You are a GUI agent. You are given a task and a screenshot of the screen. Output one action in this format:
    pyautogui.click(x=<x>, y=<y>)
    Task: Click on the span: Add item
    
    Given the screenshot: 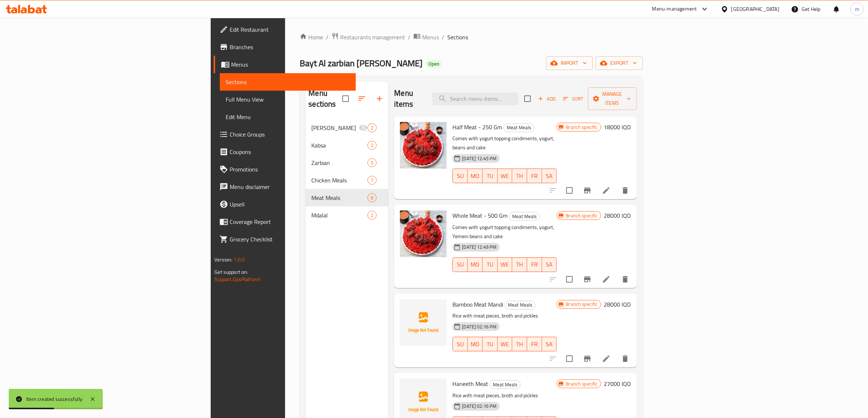 What is the action you would take?
    pyautogui.click(x=547, y=99)
    